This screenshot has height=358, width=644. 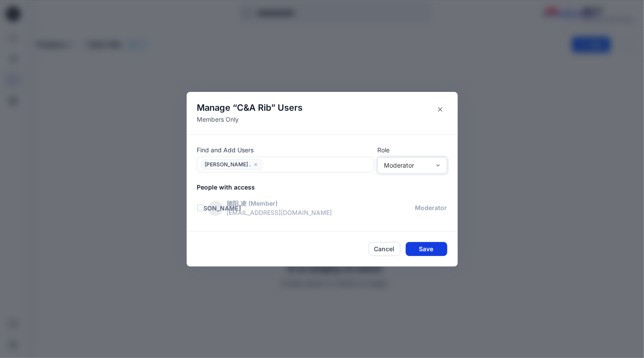 What do you see at coordinates (255, 108) in the screenshot?
I see `span: C&A Rib` at bounding box center [255, 108].